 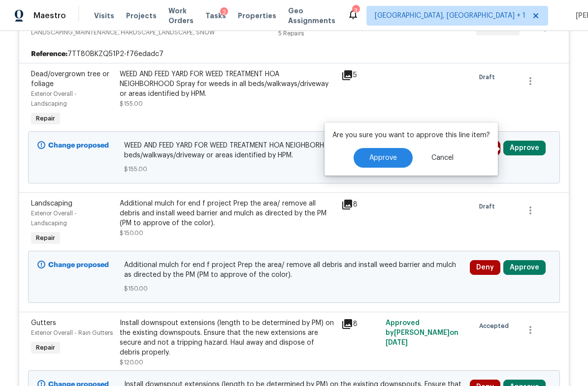 What do you see at coordinates (50, 16) in the screenshot?
I see `span: Maestro` at bounding box center [50, 16].